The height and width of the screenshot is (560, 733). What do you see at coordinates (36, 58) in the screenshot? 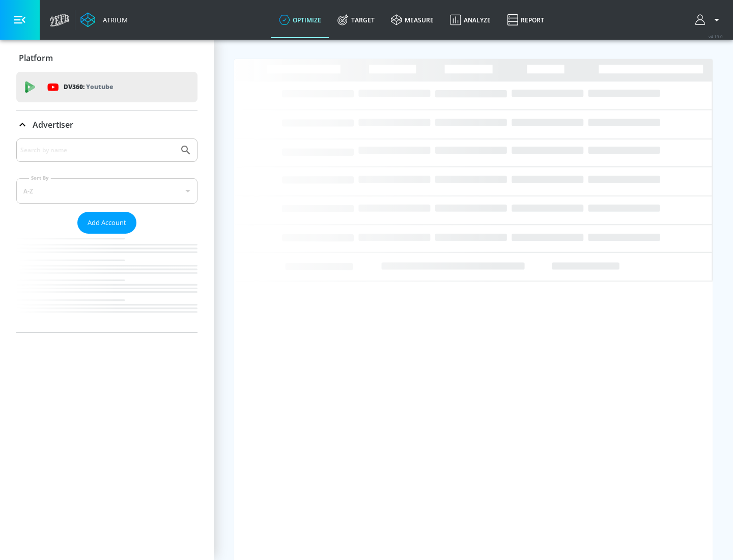
I see `p: Platform` at bounding box center [36, 58].